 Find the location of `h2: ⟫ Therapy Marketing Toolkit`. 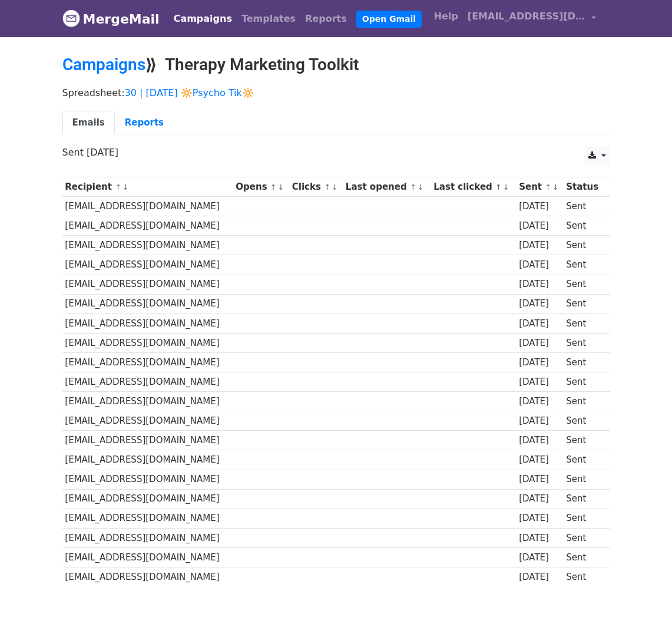

h2: ⟫ Therapy Marketing Toolkit is located at coordinates (336, 65).